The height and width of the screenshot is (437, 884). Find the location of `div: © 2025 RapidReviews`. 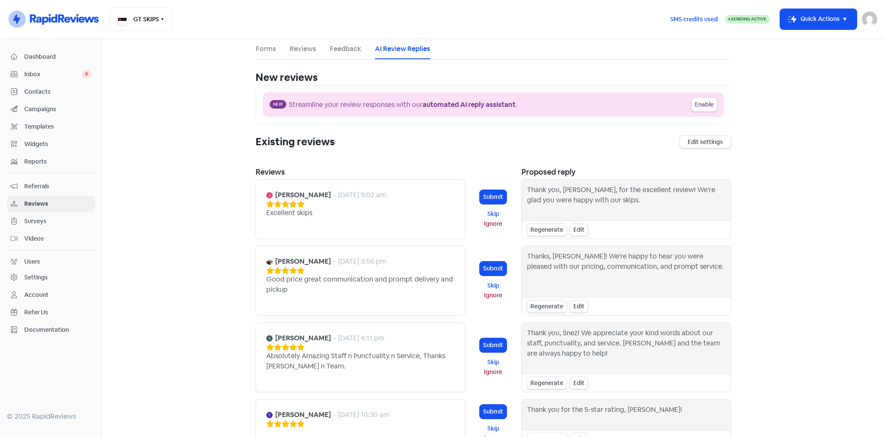

div: © 2025 RapidReviews is located at coordinates (51, 417).